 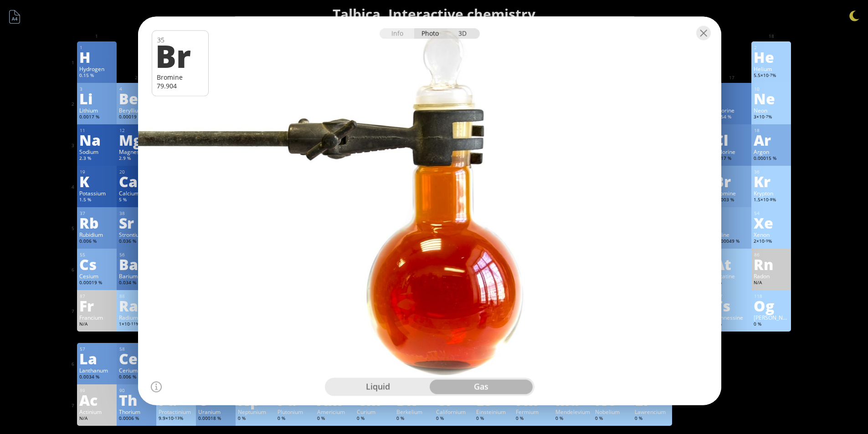 What do you see at coordinates (732, 193) in the screenshot?
I see `div: Bromine` at bounding box center [732, 193].